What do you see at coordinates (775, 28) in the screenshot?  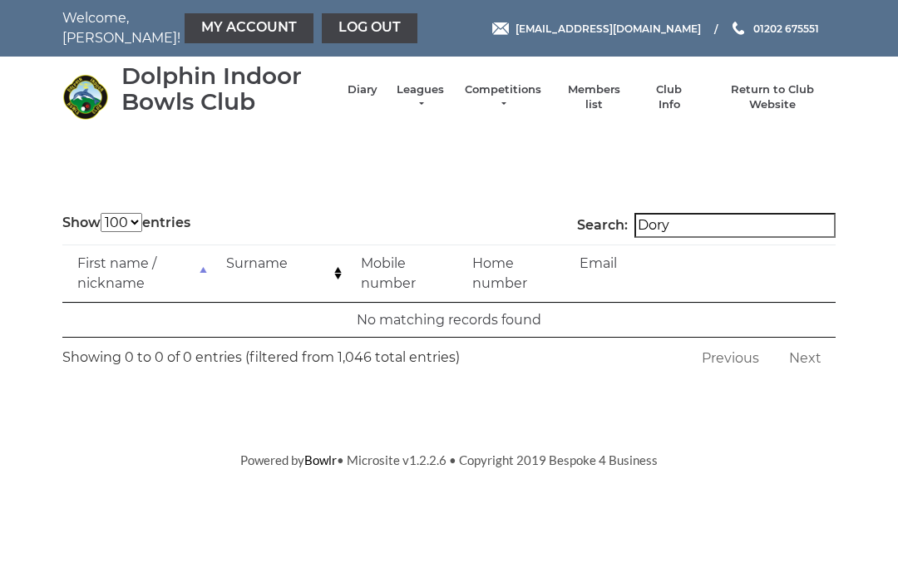 I see `a: Phone us 01202 675551` at bounding box center [775, 28].